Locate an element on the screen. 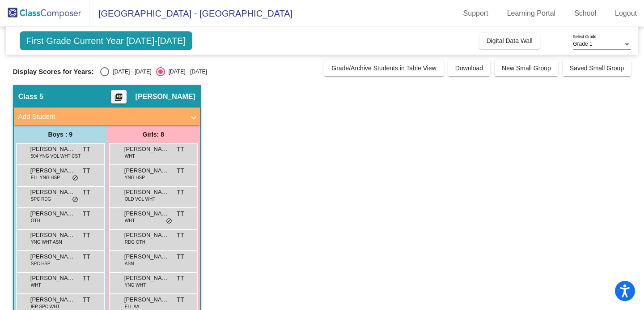  span: YNG HSP is located at coordinates (134, 177).